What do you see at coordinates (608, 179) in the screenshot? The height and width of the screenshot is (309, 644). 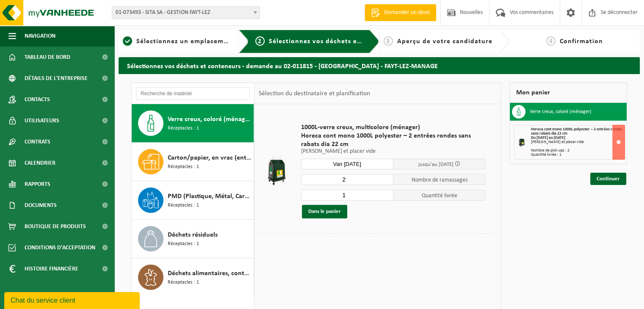 I see `font: Continuer` at bounding box center [608, 179].